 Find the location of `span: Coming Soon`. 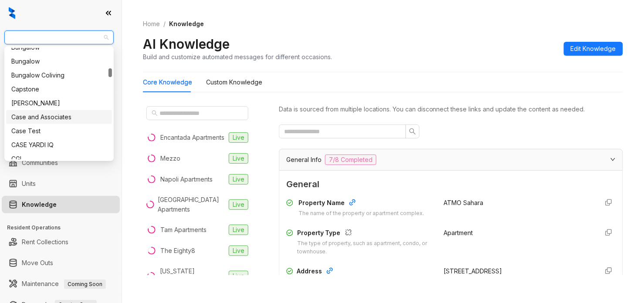

span: Coming Soon is located at coordinates (85, 284).